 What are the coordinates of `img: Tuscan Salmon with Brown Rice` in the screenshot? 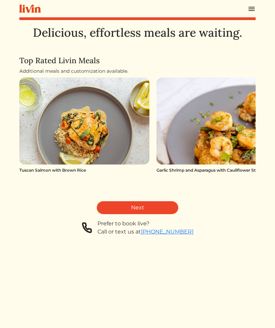 It's located at (84, 121).